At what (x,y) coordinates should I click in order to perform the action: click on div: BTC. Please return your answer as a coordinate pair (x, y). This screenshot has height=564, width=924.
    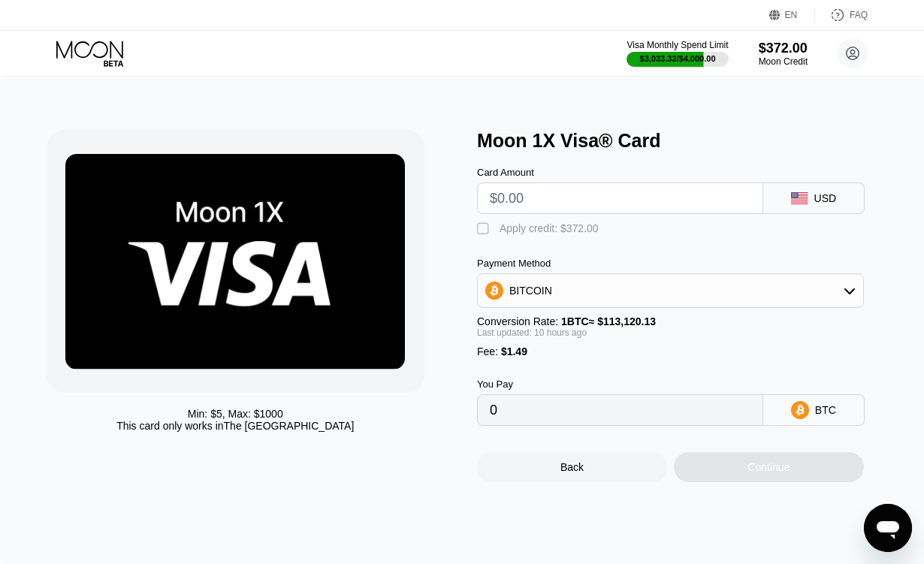
    Looking at the image, I should click on (825, 410).